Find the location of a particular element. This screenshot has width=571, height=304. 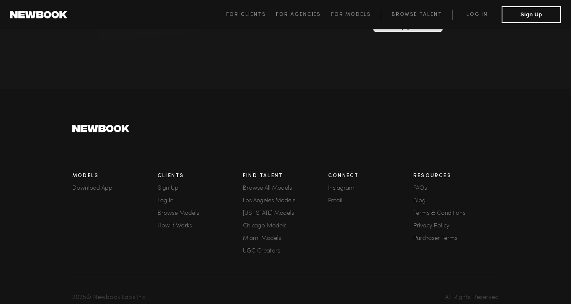

button: Sign Up is located at coordinates (532, 15).